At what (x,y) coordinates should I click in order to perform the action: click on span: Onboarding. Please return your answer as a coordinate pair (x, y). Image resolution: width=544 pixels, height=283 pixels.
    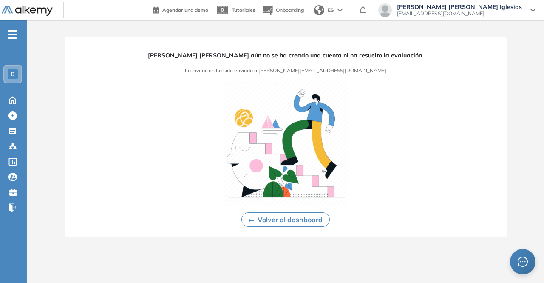
    Looking at the image, I should click on (290, 10).